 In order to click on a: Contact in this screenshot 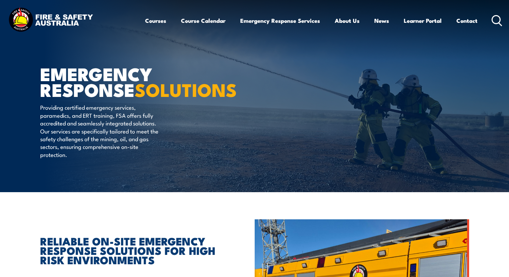, I will do `click(467, 20)`.